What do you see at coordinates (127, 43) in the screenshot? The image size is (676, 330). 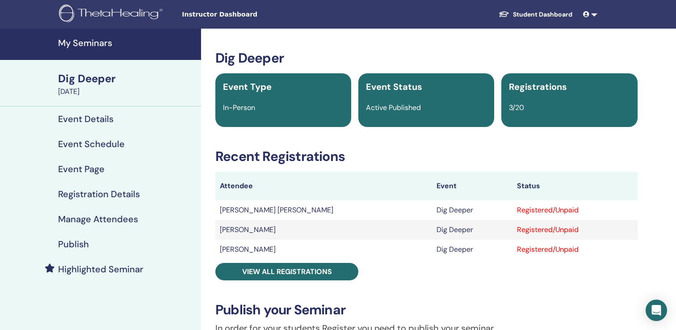 I see `h4: My Seminars` at bounding box center [127, 43].